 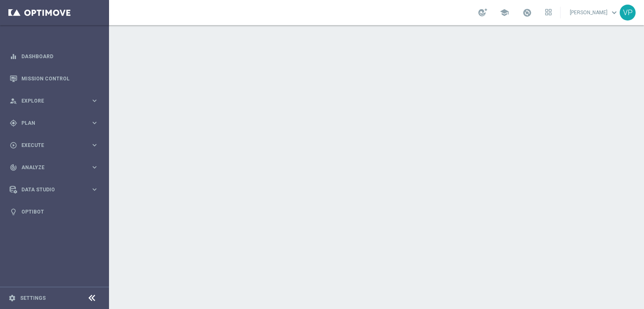 I want to click on button: Mission Control, so click(x=54, y=79).